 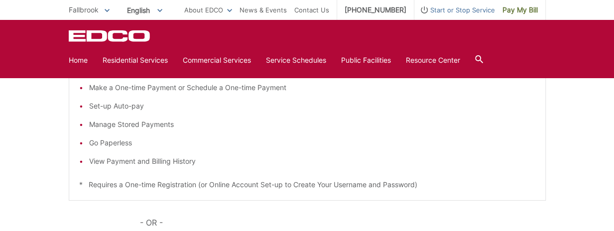 What do you see at coordinates (296, 60) in the screenshot?
I see `a: Service Schedules` at bounding box center [296, 60].